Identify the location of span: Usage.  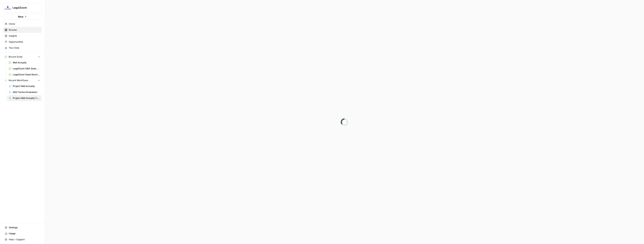
(24, 234).